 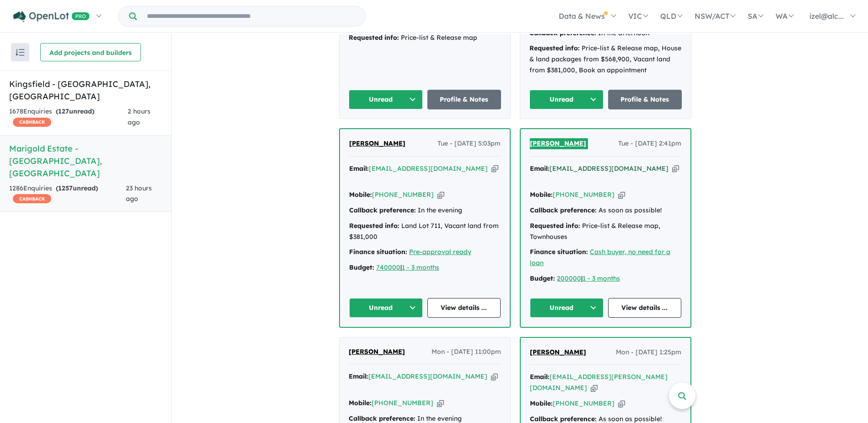 What do you see at coordinates (606, 211) in the screenshot?
I see `div: As soon as possible!` at bounding box center [606, 211].